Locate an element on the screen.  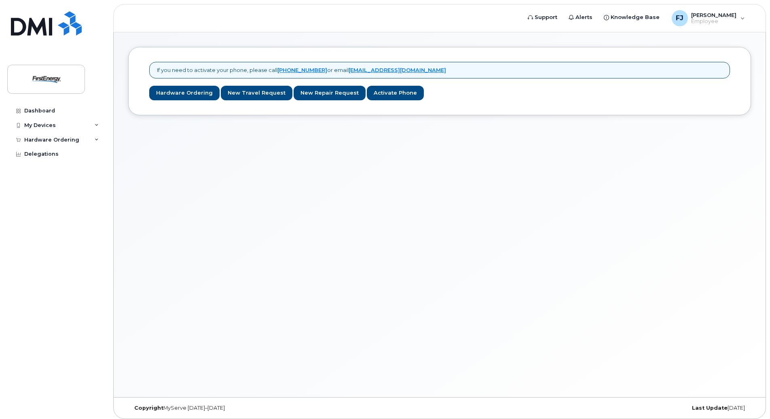
a: Hardware Ordering is located at coordinates (184, 93).